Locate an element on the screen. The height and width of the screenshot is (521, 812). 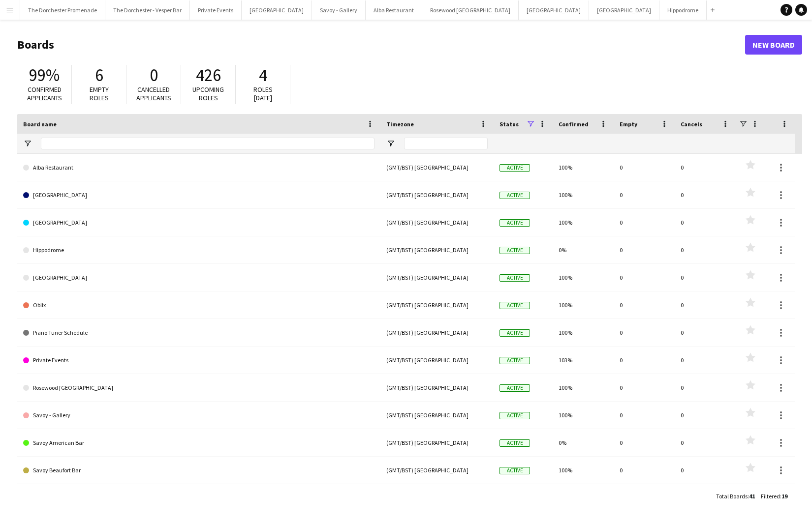
input: Timezone Filter Input is located at coordinates (446, 144).